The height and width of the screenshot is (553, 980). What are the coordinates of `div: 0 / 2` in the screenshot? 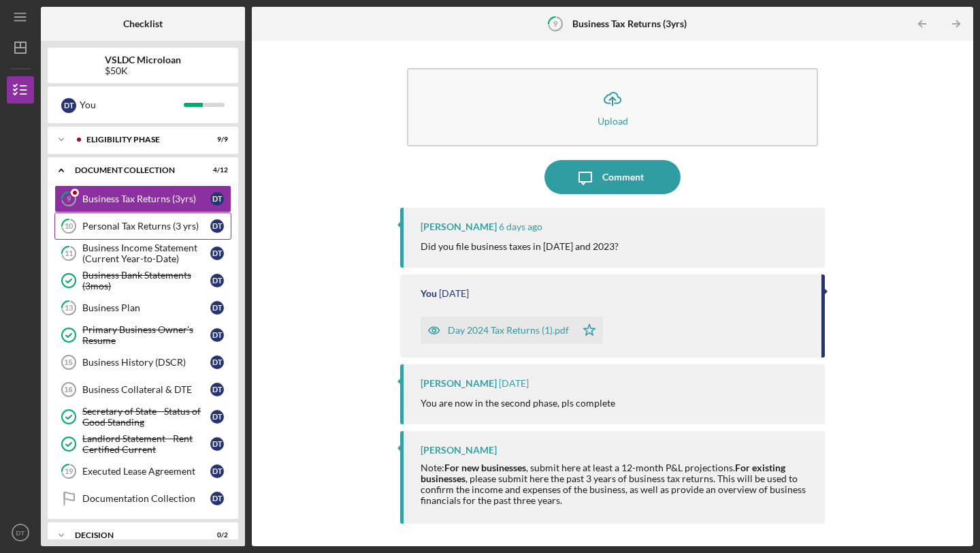 It's located at (215, 535).